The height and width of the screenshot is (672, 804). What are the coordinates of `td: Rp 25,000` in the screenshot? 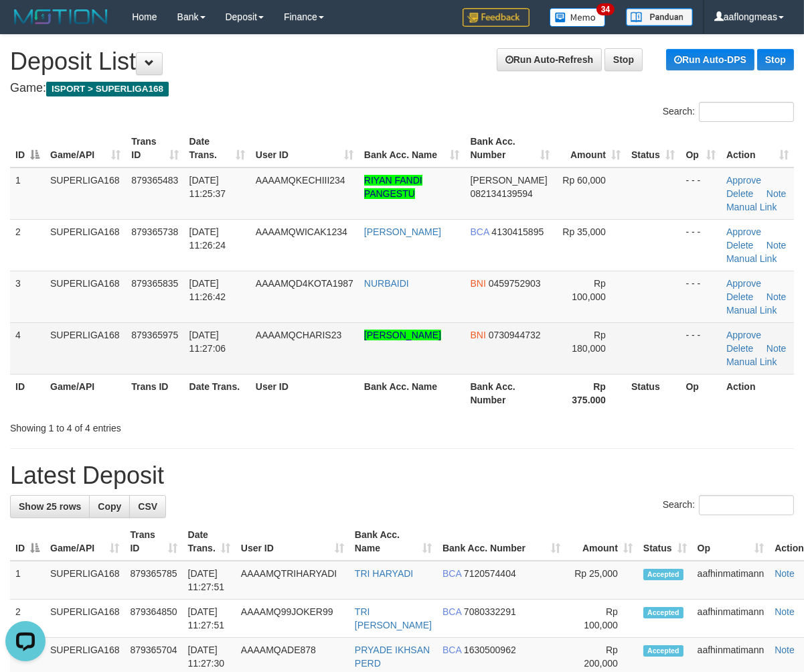 It's located at (602, 580).